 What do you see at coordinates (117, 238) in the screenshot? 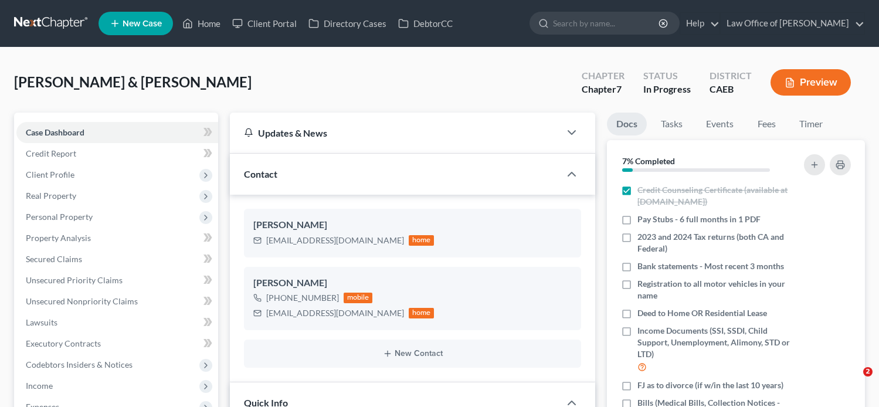
I see `a: Property Analysis` at bounding box center [117, 238].